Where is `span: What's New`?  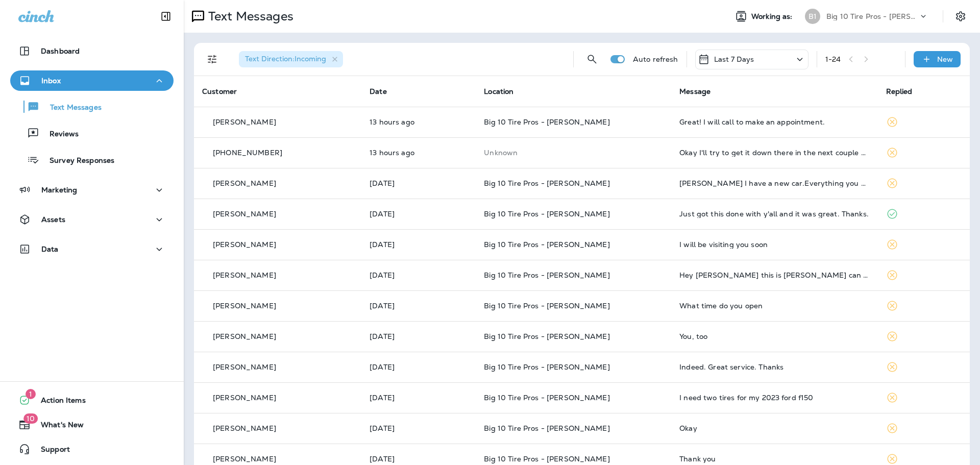
span: What's New is located at coordinates (57, 427).